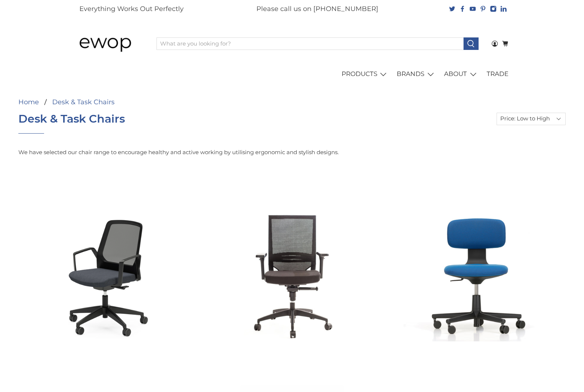  Describe the element at coordinates (292, 252) in the screenshot. I see `a: KI Europe Office Black Sift Task Chair` at that location.